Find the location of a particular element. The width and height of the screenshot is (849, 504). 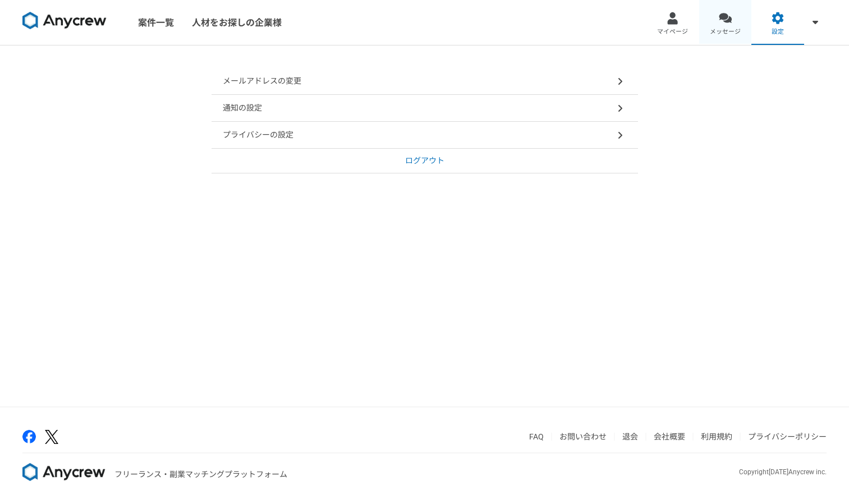

span: メッセージ is located at coordinates (725, 32).